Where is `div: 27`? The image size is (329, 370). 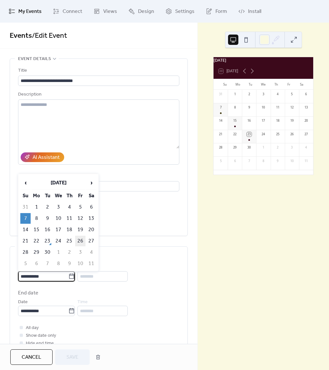
div: 27 is located at coordinates (306, 134).